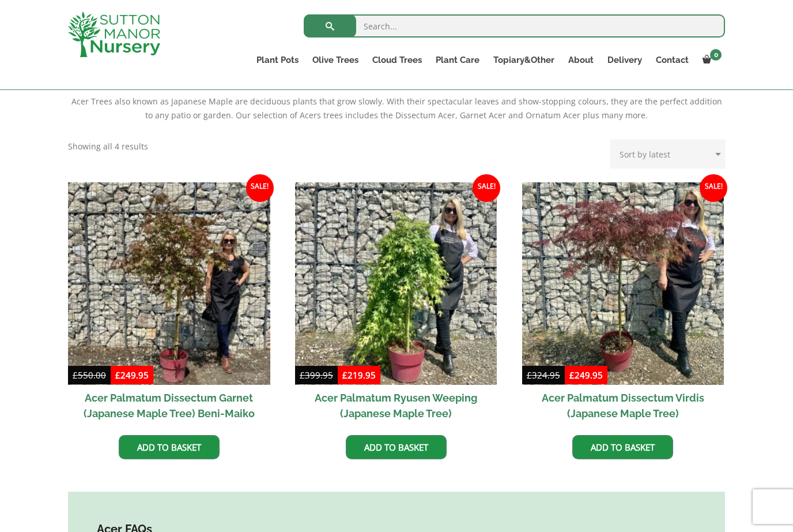 Image resolution: width=793 pixels, height=532 pixels. Describe the element at coordinates (169, 447) in the screenshot. I see `a: Add to basket: “Acer Palmatum Dissectum Garnet (Japanese Maple Tree) Beni-Maiko”` at that location.